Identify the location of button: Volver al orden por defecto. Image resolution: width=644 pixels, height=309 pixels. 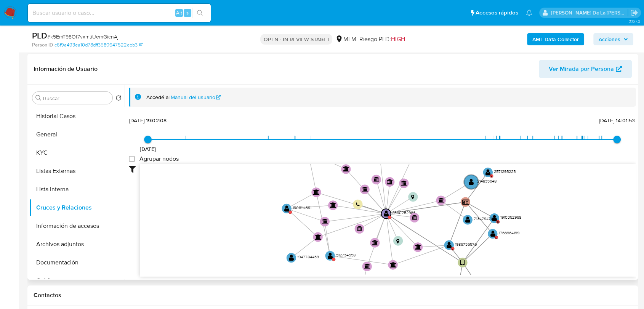
(119, 99).